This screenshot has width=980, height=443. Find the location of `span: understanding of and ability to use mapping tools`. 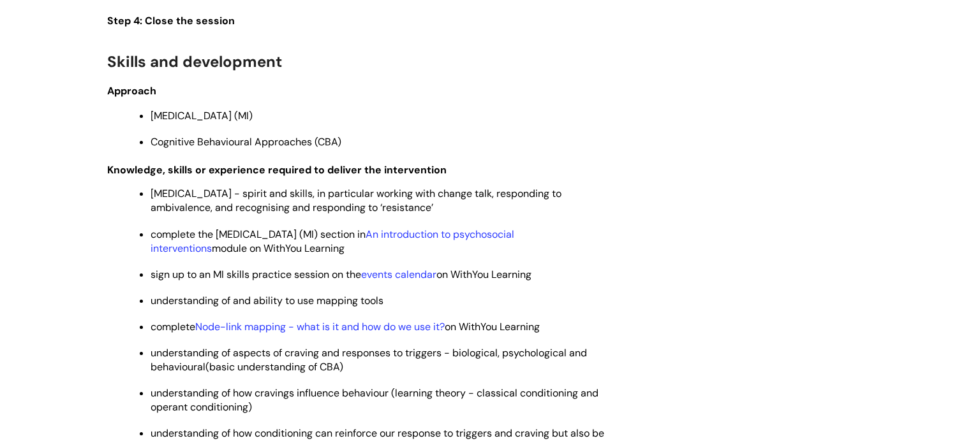

span: understanding of and ability to use mapping tools is located at coordinates (267, 300).